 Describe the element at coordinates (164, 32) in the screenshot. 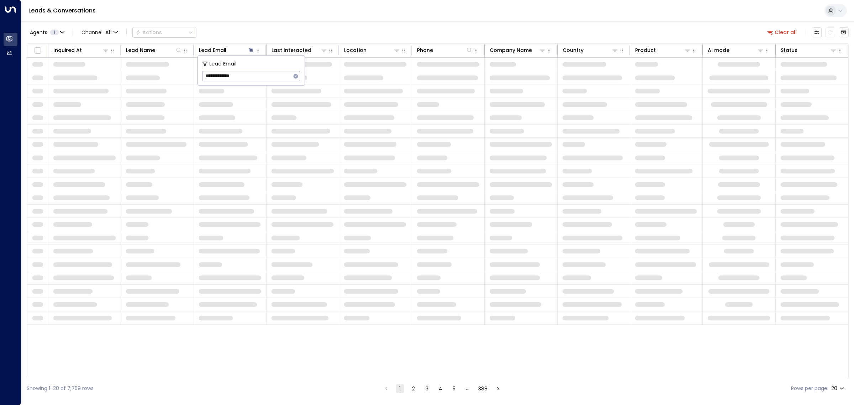

I see `button: Actions` at that location.